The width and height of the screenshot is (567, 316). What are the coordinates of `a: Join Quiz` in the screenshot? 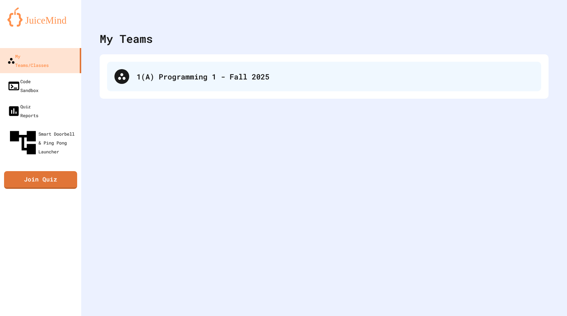 It's located at (41, 180).